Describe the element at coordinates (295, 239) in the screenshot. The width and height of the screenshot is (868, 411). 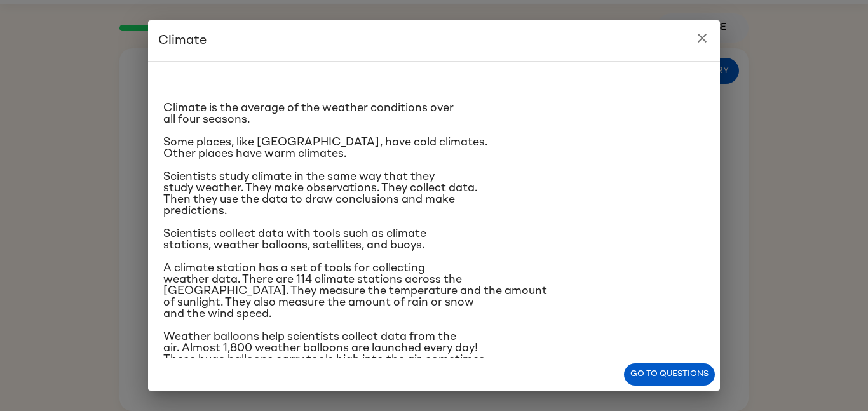
I see `span: Scientists collect data with tools such as climate stations, weather balloons, satellites, and bu...` at that location.